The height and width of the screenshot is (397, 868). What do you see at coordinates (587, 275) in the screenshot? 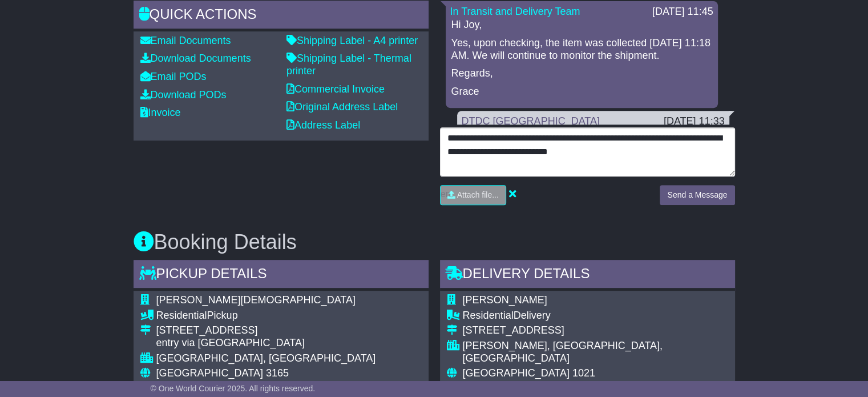
I see `div: Delivery Details` at bounding box center [587, 275].